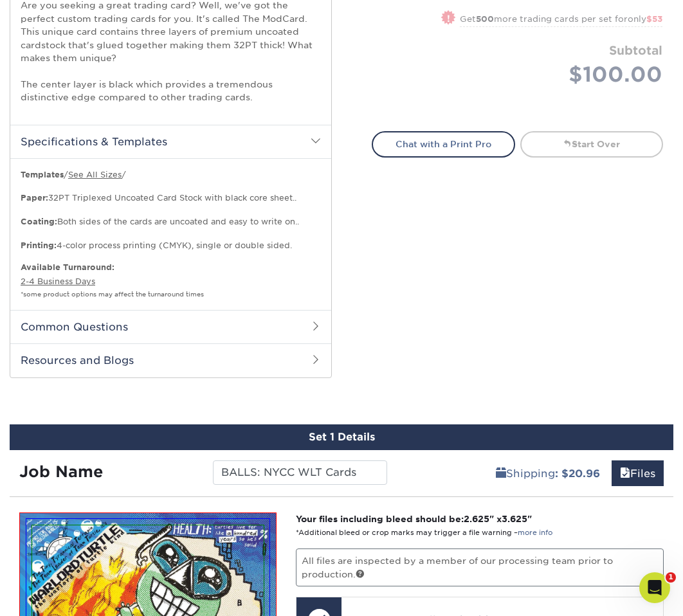 The image size is (683, 616). Describe the element at coordinates (548, 473) in the screenshot. I see `a: Shipping: $20.96` at that location.